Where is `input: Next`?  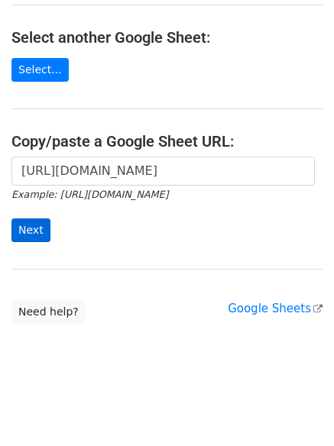
input: Next is located at coordinates (31, 230).